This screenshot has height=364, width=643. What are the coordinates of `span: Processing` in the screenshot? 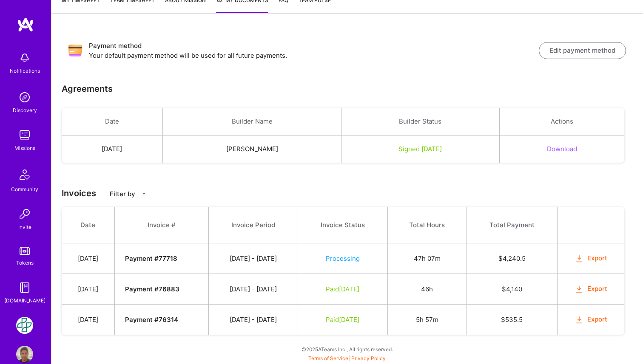 It's located at (343, 258).